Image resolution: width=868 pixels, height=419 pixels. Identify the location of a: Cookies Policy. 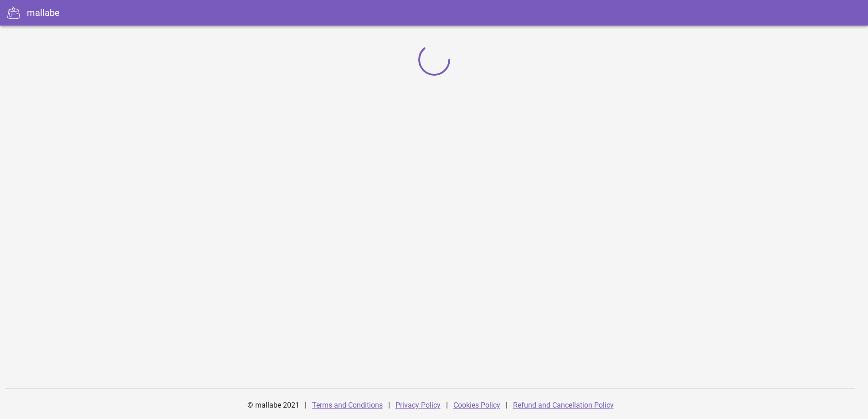
(477, 404).